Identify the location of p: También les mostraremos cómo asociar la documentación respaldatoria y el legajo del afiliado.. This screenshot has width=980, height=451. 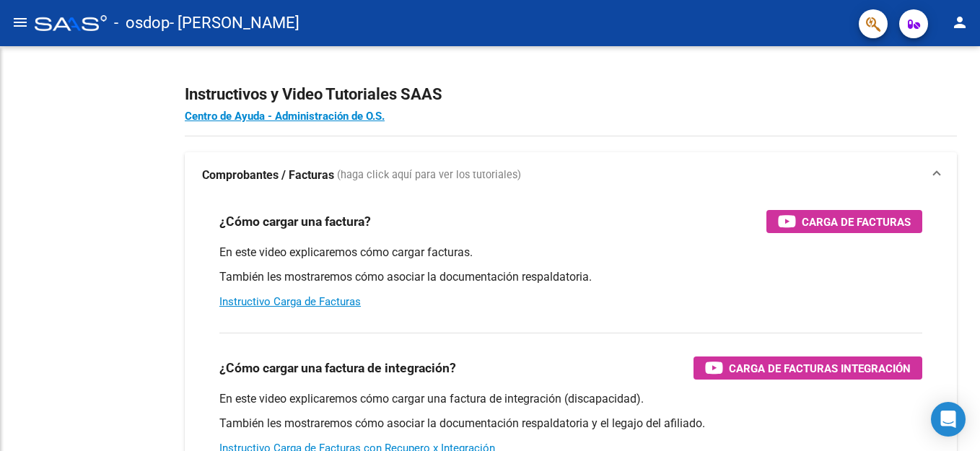
(571, 423).